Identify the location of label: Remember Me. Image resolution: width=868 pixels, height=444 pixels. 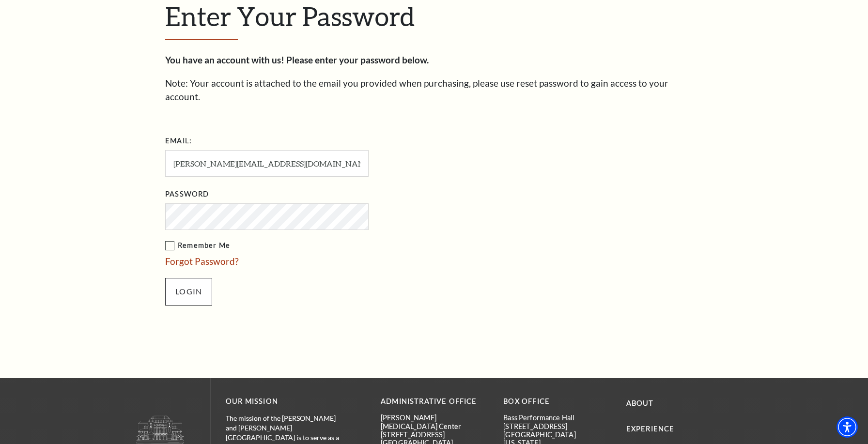
(315, 246).